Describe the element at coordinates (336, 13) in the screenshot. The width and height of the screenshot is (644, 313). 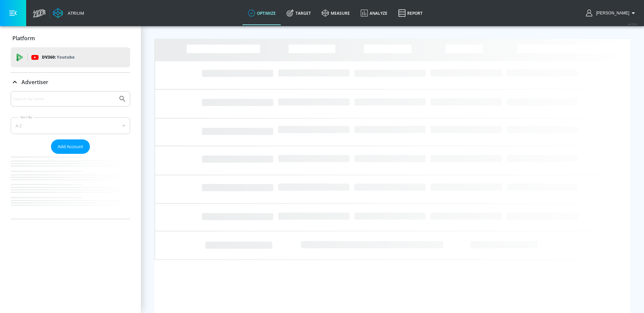
I see `a: measure` at that location.